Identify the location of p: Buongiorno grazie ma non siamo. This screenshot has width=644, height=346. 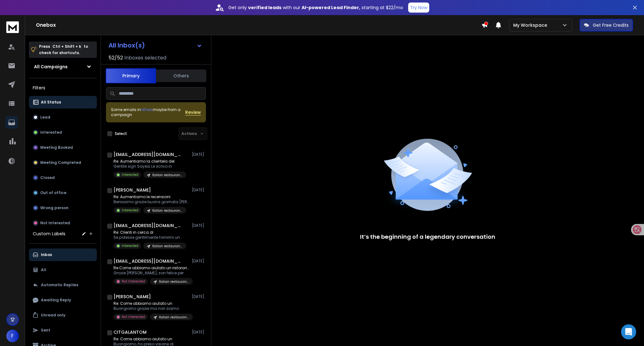
(151, 309).